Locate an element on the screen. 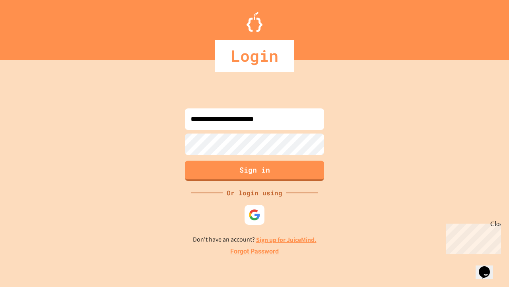  a: Forgot Password is located at coordinates (255, 251).